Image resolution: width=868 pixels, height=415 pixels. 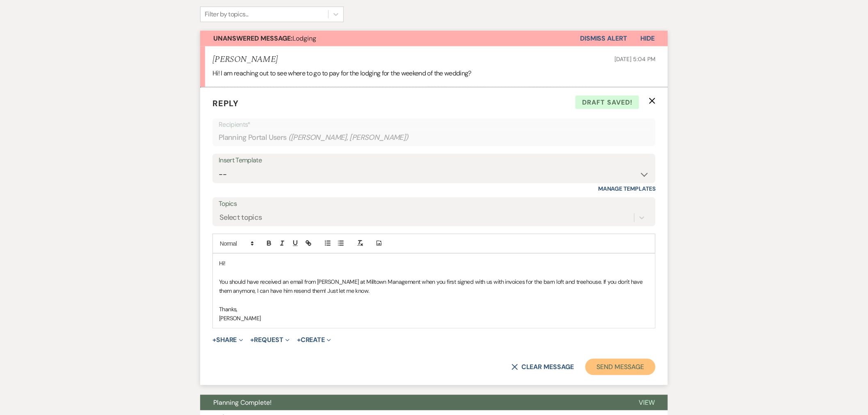 What do you see at coordinates (243, 402) in the screenshot?
I see `span: Planning Complete!` at bounding box center [243, 402].